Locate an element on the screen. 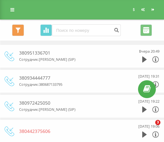  div: 380951336701 is located at coordinates (68, 53).